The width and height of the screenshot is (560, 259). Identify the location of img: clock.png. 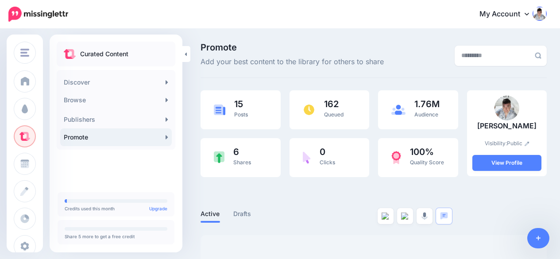
(309, 110).